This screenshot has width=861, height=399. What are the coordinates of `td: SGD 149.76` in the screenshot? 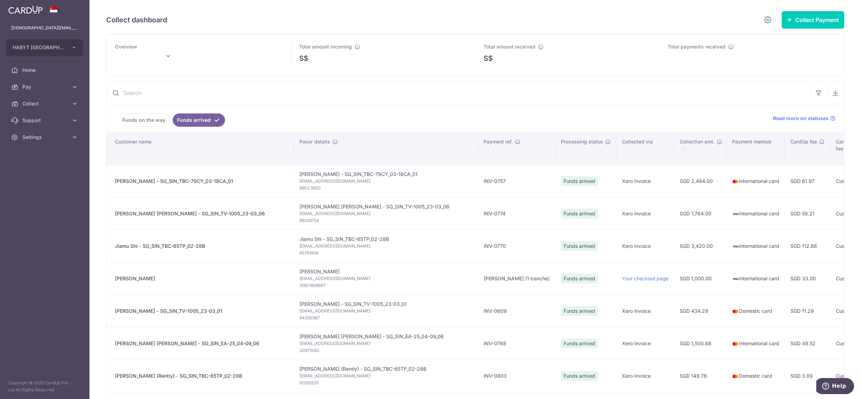 It's located at (700, 376).